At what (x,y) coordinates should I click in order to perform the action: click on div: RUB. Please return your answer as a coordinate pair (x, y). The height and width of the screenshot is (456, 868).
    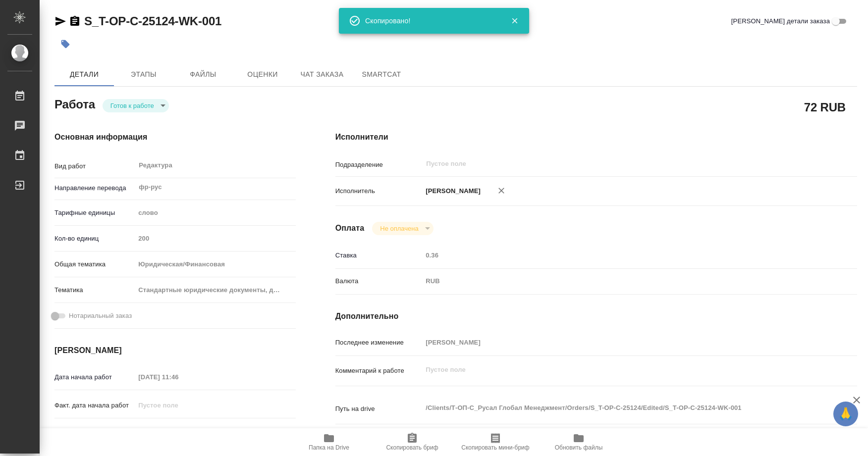
    Looking at the image, I should click on (618, 282).